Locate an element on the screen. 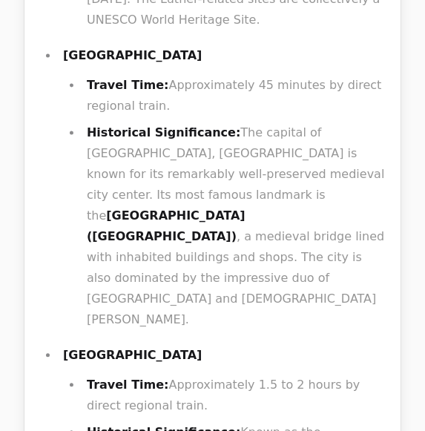  strong: Historical Significance: is located at coordinates (163, 132).